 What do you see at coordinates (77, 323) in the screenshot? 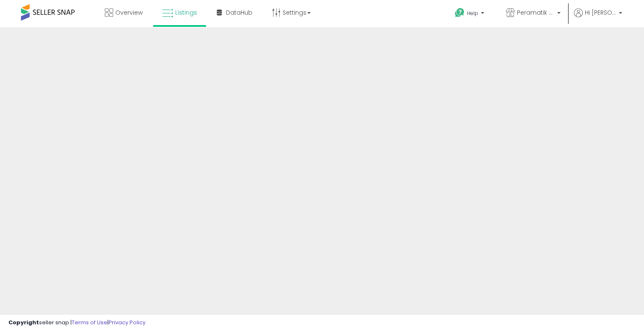
I see `div: seller snap | |` at bounding box center [77, 323].